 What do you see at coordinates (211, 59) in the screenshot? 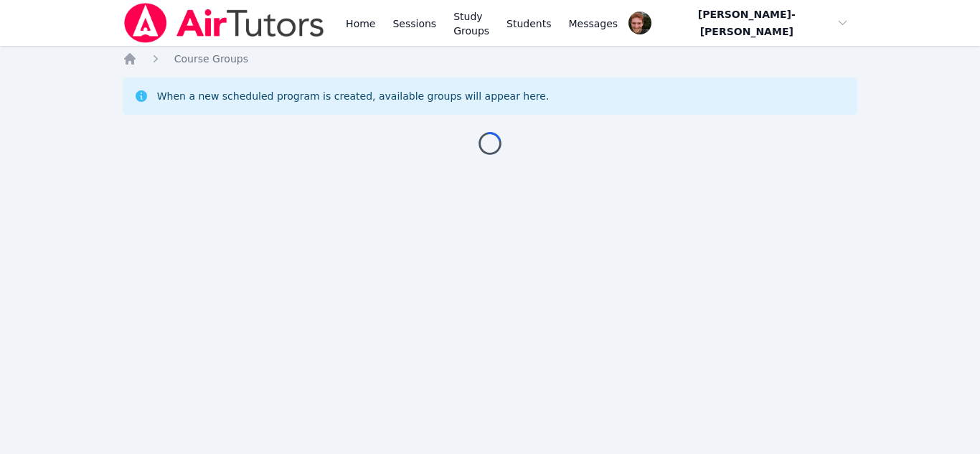
I see `a: Course Groups` at bounding box center [211, 59].